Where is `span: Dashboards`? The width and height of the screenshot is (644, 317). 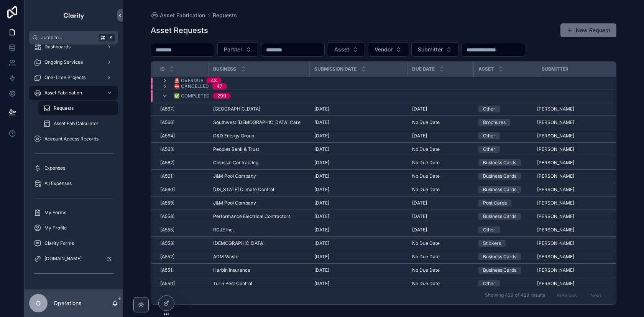
span: Dashboards is located at coordinates (58, 47).